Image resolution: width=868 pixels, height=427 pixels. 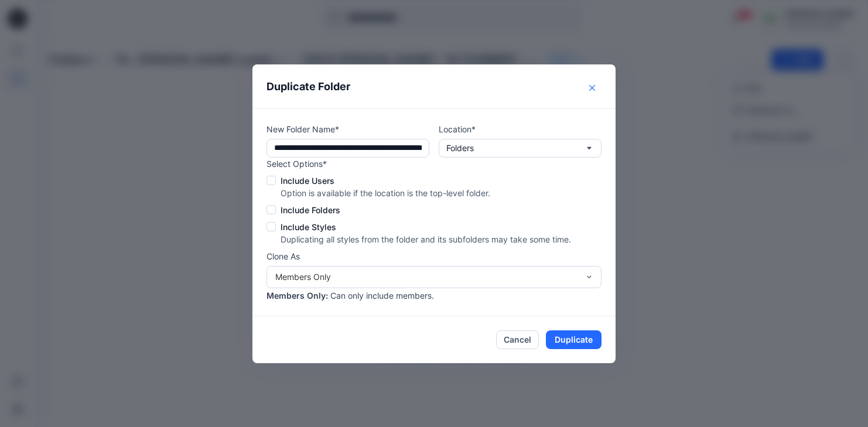 I want to click on p: Can only include members., so click(x=382, y=296).